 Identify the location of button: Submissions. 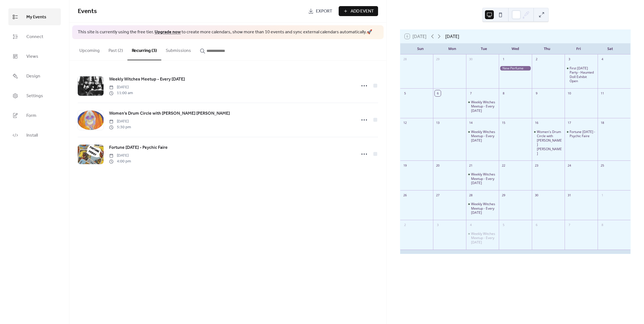
(178, 50).